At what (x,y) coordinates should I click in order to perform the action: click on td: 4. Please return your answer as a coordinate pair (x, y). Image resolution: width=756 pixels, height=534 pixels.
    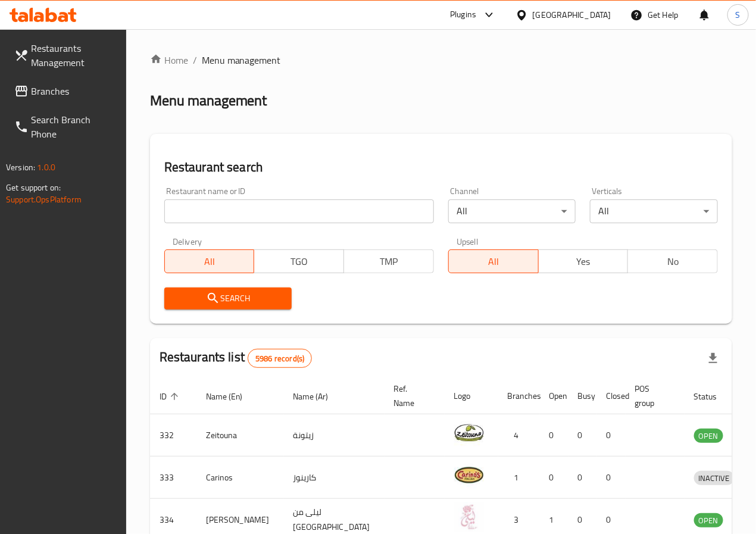
    Looking at the image, I should click on (519, 436).